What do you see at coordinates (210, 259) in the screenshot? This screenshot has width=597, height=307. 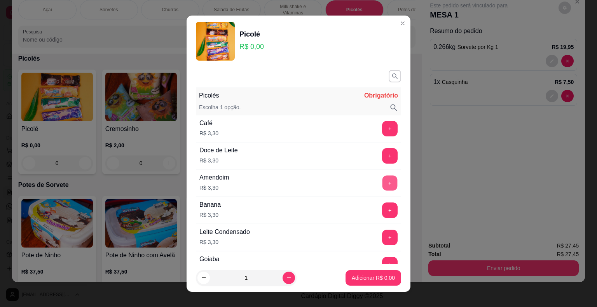 I see `div: Goiaba` at bounding box center [210, 259].